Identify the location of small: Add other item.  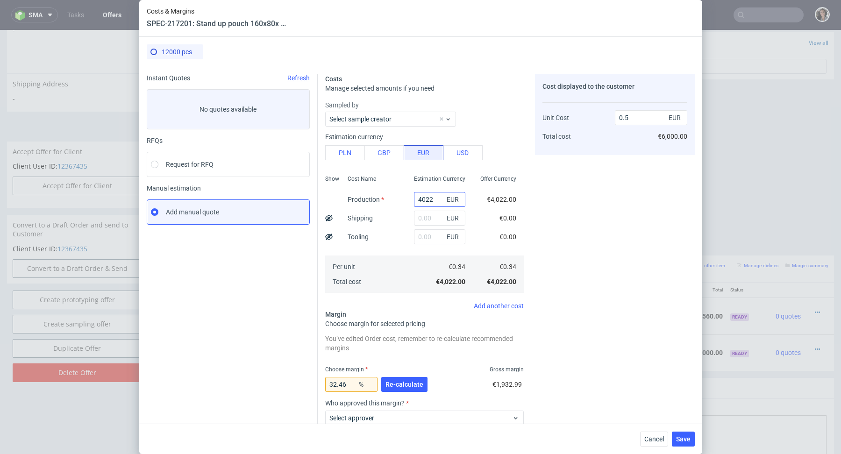
(706, 235).